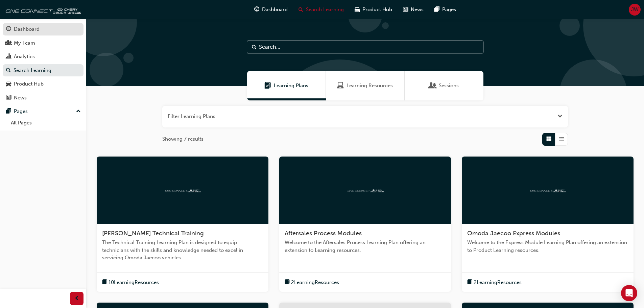 The height and width of the screenshot is (308, 644). Describe the element at coordinates (8, 43) in the screenshot. I see `span: people-icon` at that location.